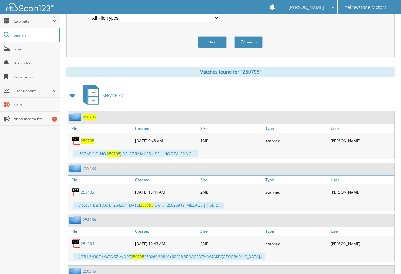 This screenshot has width=401, height=274. What do you see at coordinates (30, 7) in the screenshot?
I see `img: scan123-logo-white.svg` at bounding box center [30, 7].